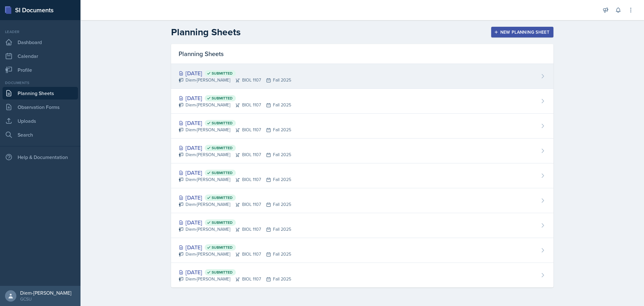  Describe the element at coordinates (206, 32) in the screenshot. I see `h2: Planning Sheets` at that location.